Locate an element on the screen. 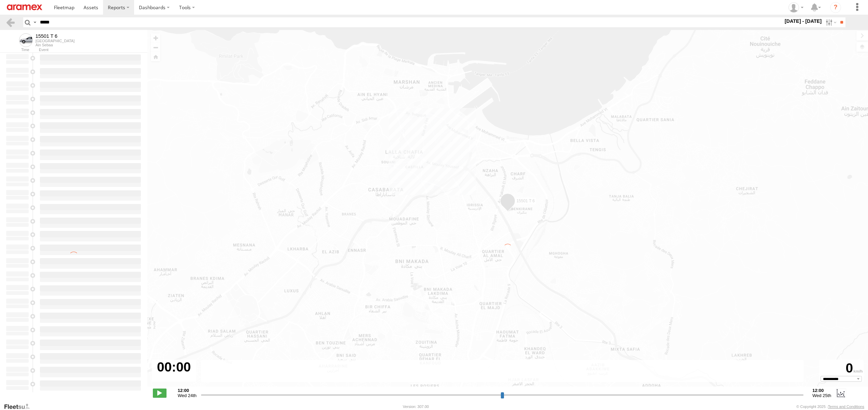 Image resolution: width=868 pixels, height=410 pixels. a: Visit our Website is located at coordinates (19, 407).